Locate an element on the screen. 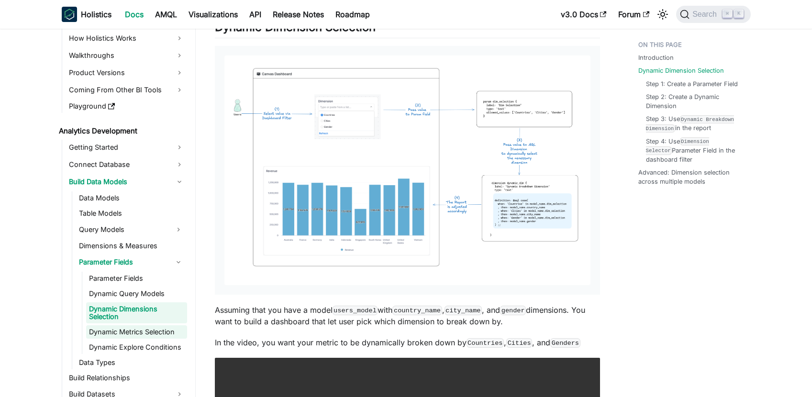 The width and height of the screenshot is (812, 397). a: AMQL is located at coordinates (166, 14).